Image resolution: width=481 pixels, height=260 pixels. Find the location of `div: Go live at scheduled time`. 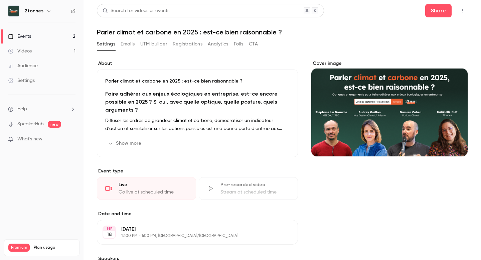

div: Go live at scheduled time is located at coordinates (153, 192).